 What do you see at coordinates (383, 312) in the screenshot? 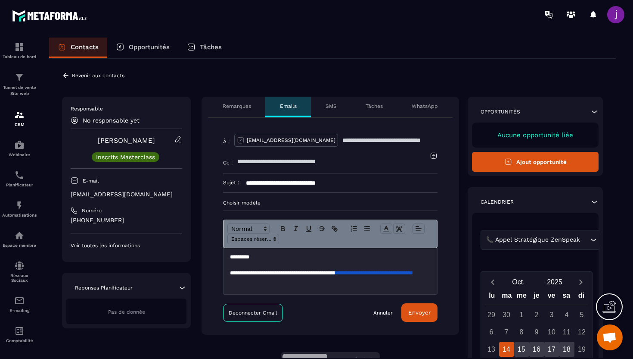
I see `a: Annuler` at bounding box center [383, 312].